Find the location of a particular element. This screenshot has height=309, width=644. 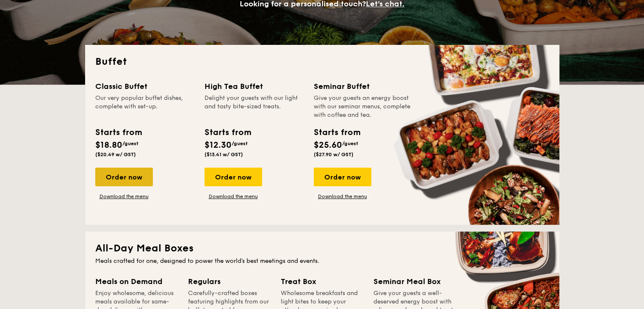

span: $18.80 is located at coordinates (109, 145).